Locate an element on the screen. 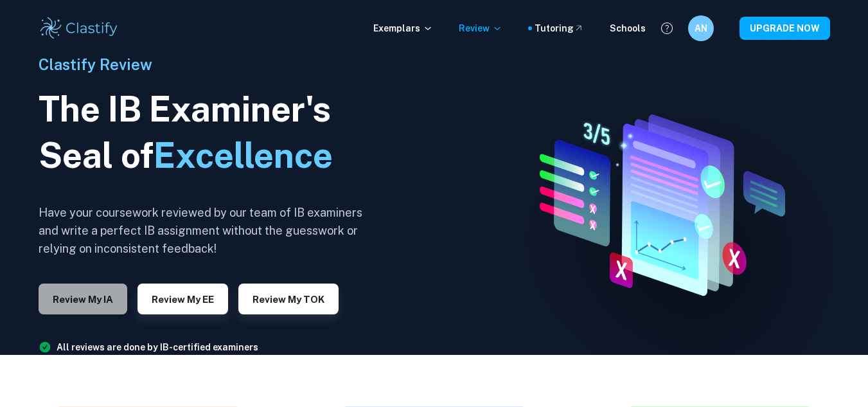 The width and height of the screenshot is (868, 407). a: Tutoring is located at coordinates (559, 28).